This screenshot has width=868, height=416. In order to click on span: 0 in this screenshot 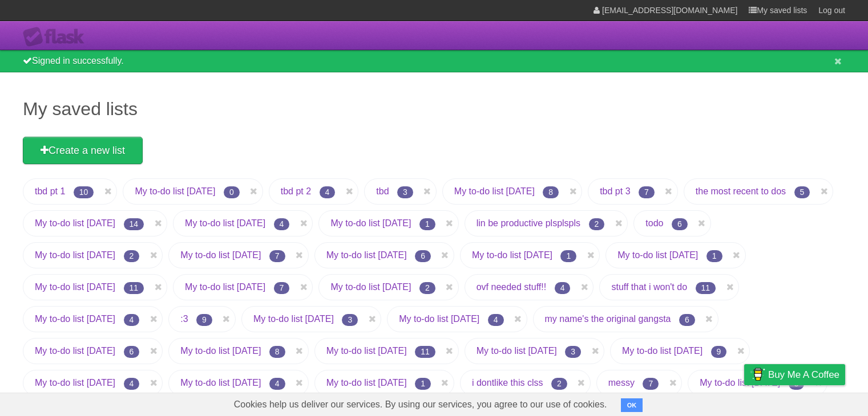, I will do `click(232, 192)`.